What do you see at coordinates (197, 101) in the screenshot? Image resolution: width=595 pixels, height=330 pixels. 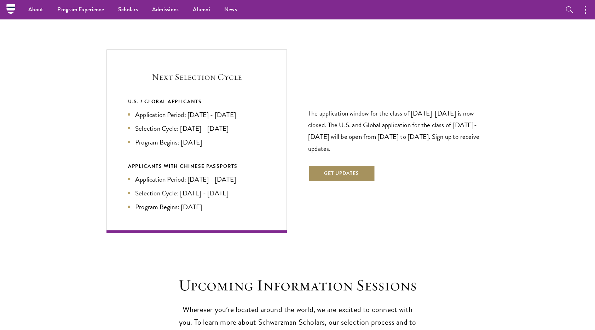 I see `div: U.S. / GLOBAL APPLICANTS` at bounding box center [197, 101].